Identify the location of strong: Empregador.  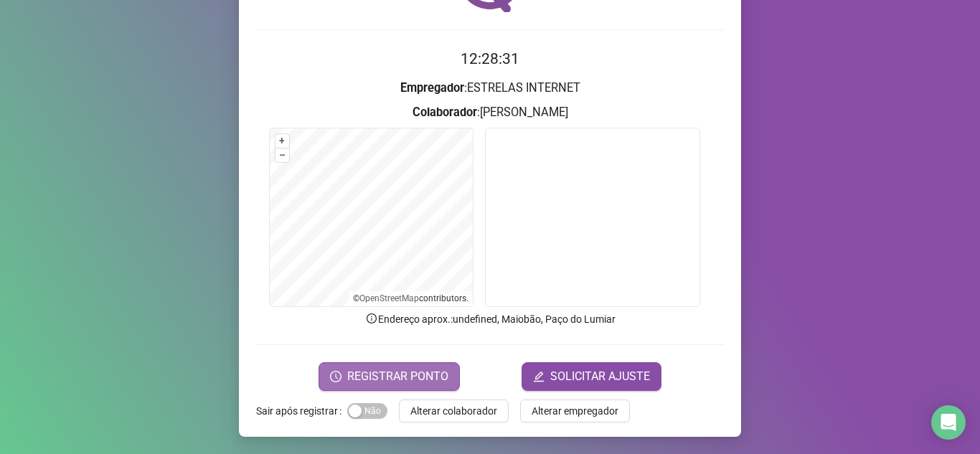
(432, 87).